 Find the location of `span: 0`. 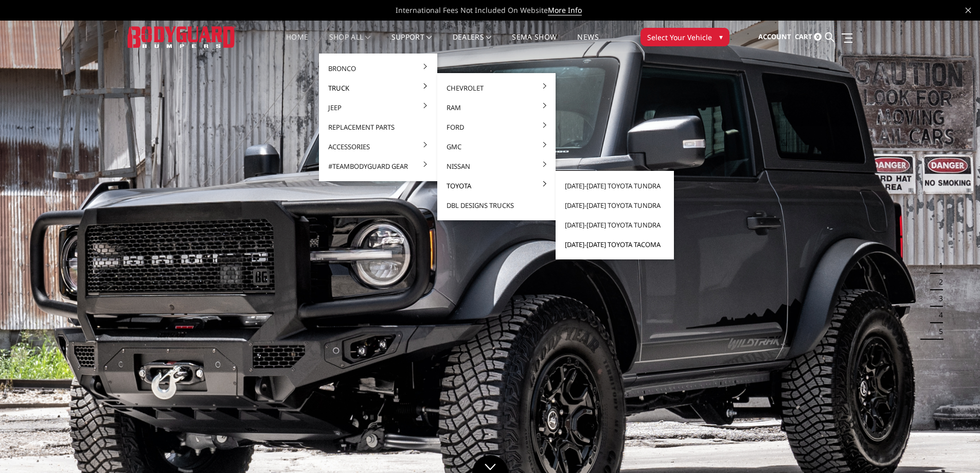

span: 0 is located at coordinates (818, 36).